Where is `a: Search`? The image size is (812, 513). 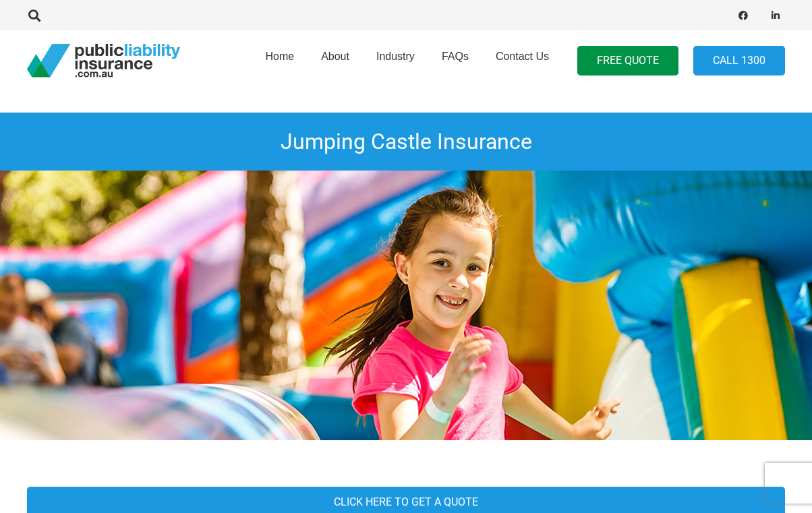 a: Search is located at coordinates (35, 15).